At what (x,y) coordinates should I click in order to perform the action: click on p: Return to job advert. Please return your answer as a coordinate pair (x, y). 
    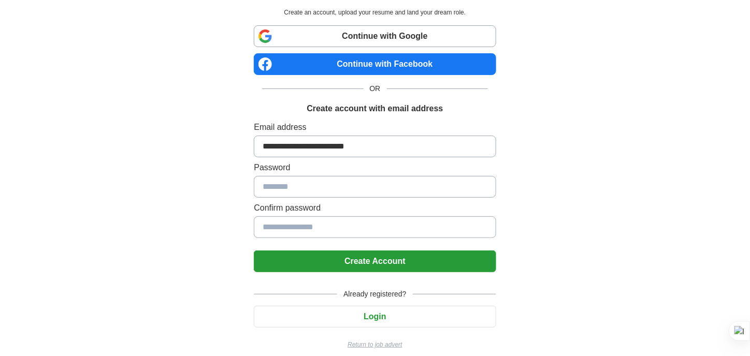
    Looking at the image, I should click on (374, 345).